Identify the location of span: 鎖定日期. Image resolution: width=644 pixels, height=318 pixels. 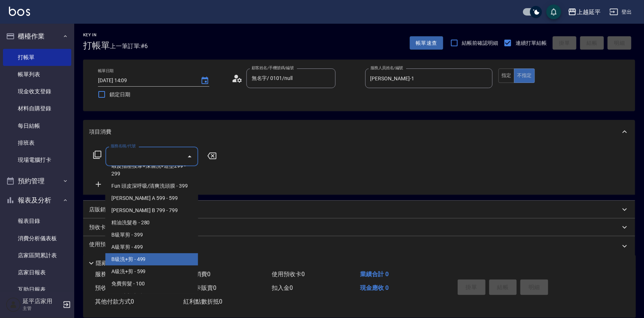
(120, 95).